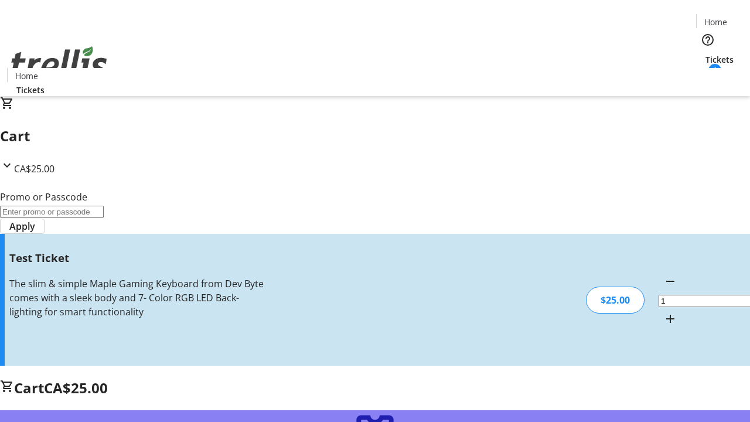  What do you see at coordinates (671, 319) in the screenshot?
I see `button: Increment by one` at bounding box center [671, 319].